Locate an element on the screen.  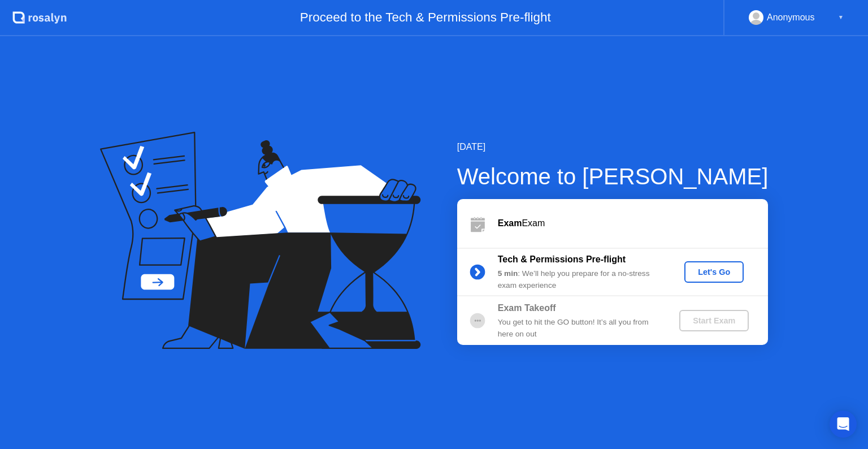
b: Exam is located at coordinates (510, 223).